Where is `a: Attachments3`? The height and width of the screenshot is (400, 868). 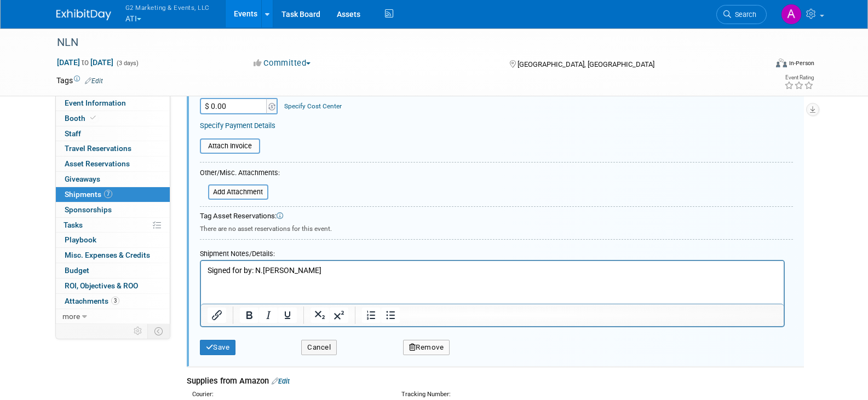 a: Attachments3 is located at coordinates (113, 301).